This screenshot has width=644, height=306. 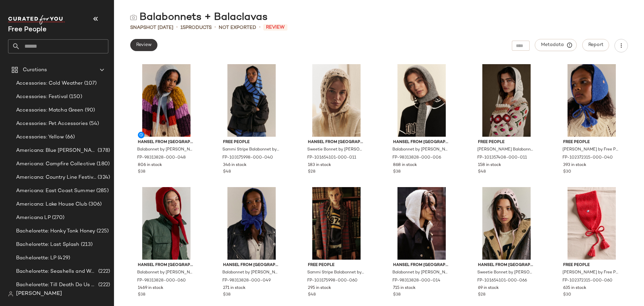 What do you see at coordinates (86, 244) in the screenshot?
I see `span: (213)` at bounding box center [86, 244].